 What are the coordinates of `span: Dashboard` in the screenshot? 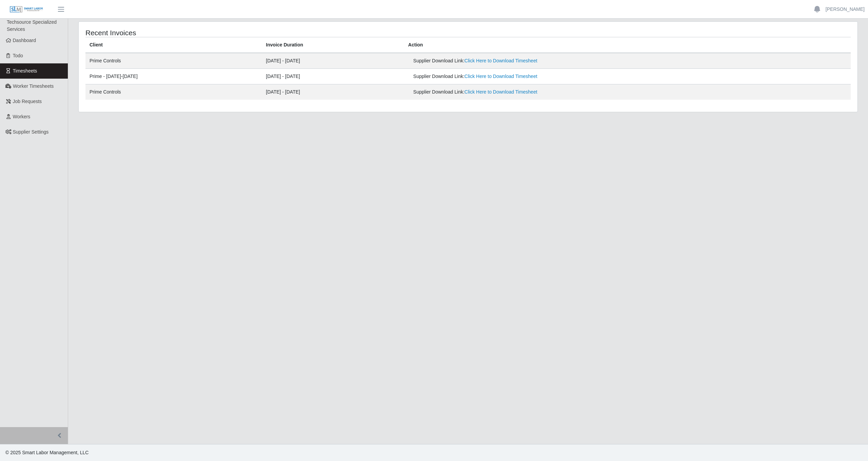 It's located at (25, 41).